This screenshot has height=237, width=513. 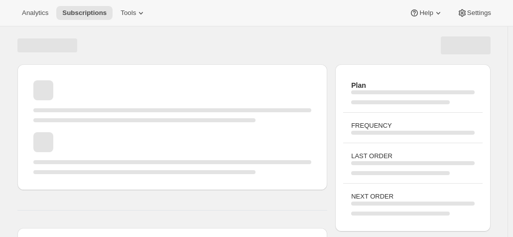 What do you see at coordinates (426, 13) in the screenshot?
I see `button: Help` at bounding box center [426, 13].